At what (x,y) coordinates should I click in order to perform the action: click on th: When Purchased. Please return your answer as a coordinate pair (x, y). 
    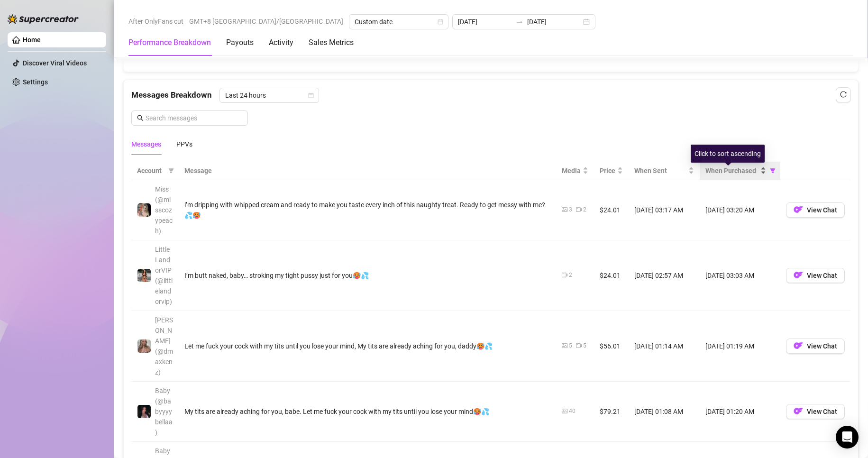
    Looking at the image, I should click on (739, 171).